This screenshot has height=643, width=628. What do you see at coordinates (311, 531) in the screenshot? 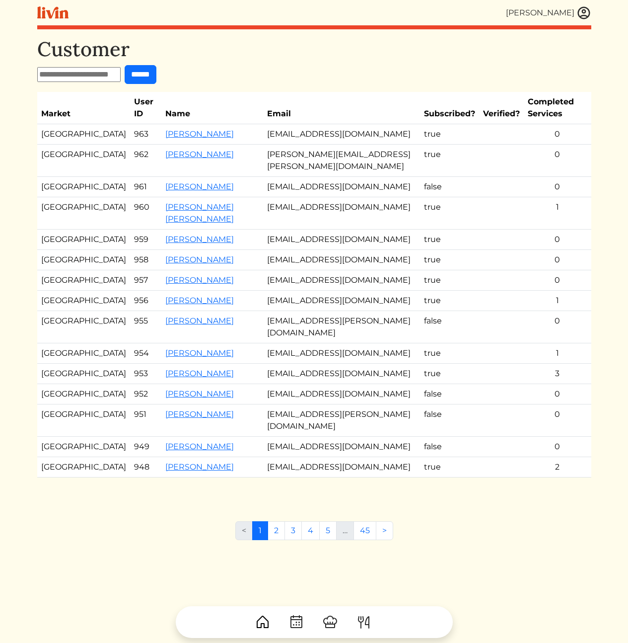
I see `a: 4` at bounding box center [311, 531].